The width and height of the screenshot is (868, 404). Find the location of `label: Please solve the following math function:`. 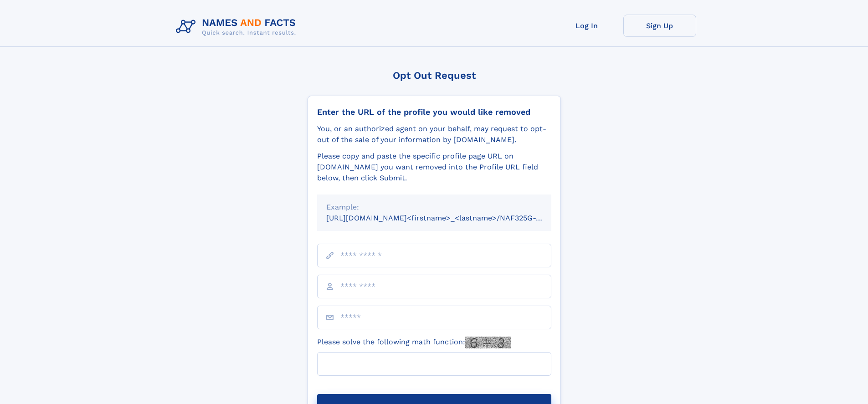

label: Please solve the following math function: is located at coordinates (414, 342).